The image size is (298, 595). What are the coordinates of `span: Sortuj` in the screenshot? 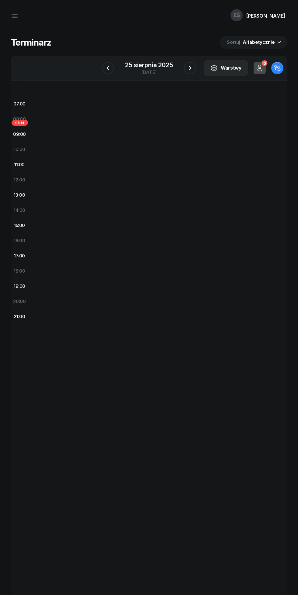 It's located at (234, 42).